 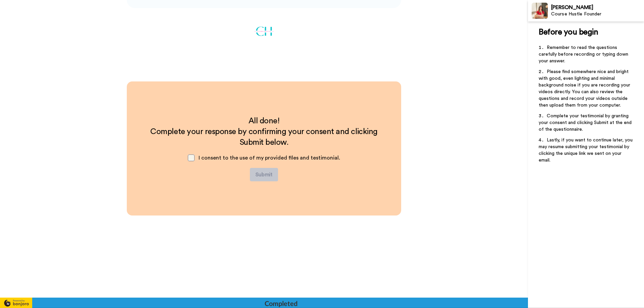 I want to click on div: Course Hustle Founder, so click(x=597, y=14).